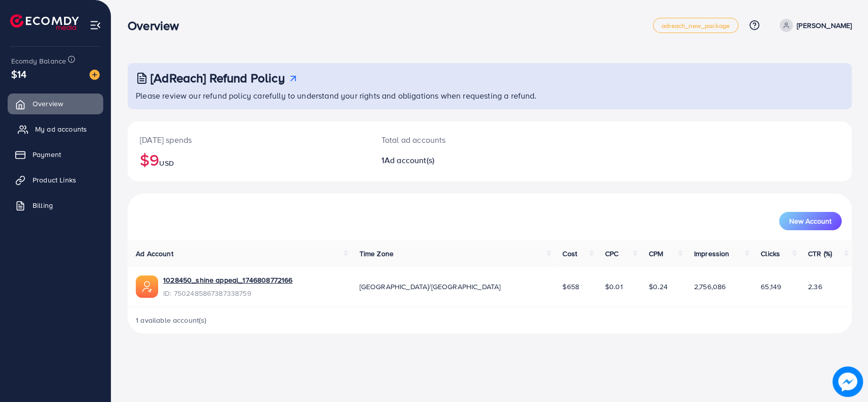 This screenshot has height=402, width=868. Describe the element at coordinates (460, 140) in the screenshot. I see `p: Total ad accounts` at that location.